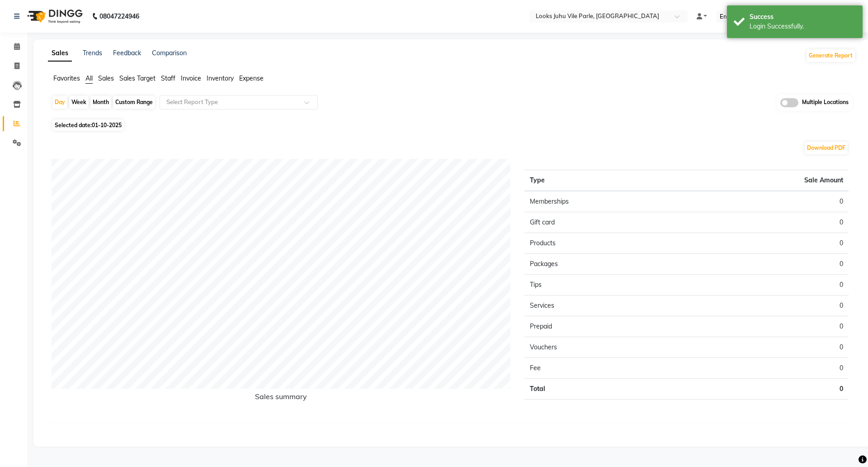  I want to click on td: Gift card, so click(605, 223).